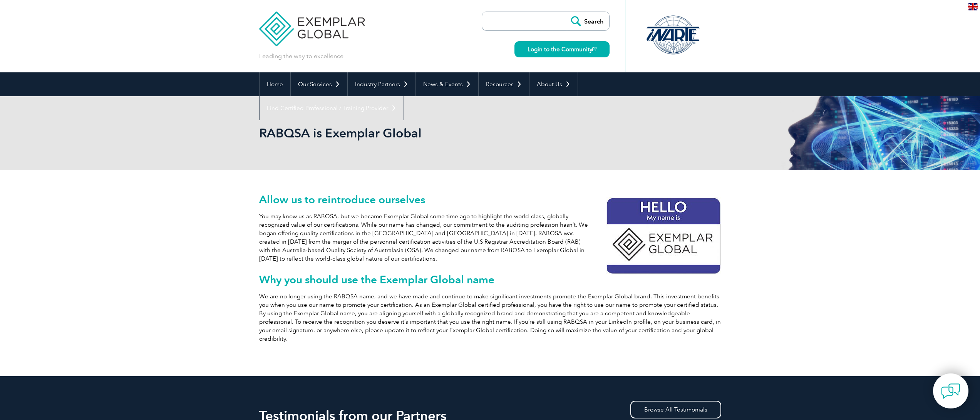 Image resolution: width=980 pixels, height=420 pixels. What do you see at coordinates (490, 318) in the screenshot?
I see `p: We are no longer using the RABQSA name, and we have made and continue to make significant investm...` at bounding box center [490, 318].